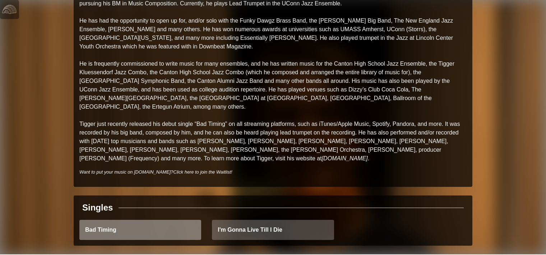  I want to click on img: logo-white-4c48a5e4bebecaebe01ca5a9d34031cfd3d4ef9ae749242e8c4bf12ef99f53e8.png, so click(9, 9).